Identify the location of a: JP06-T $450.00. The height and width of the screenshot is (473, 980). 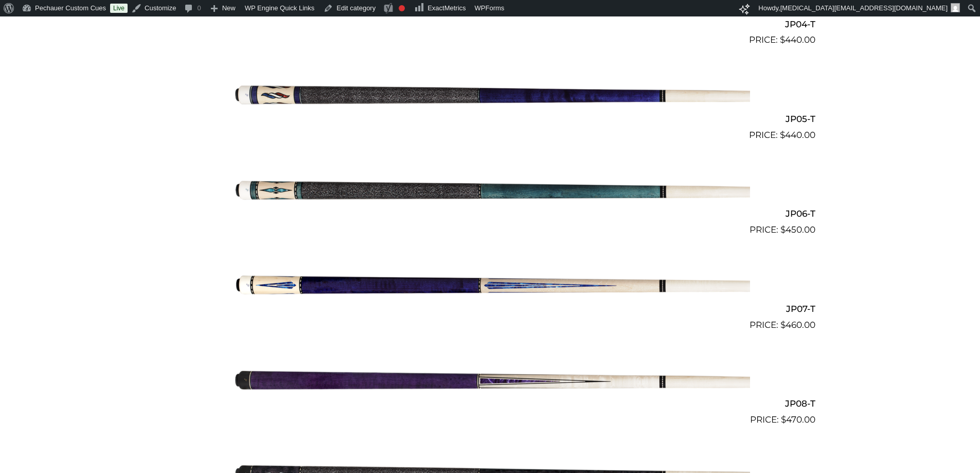
(490, 192).